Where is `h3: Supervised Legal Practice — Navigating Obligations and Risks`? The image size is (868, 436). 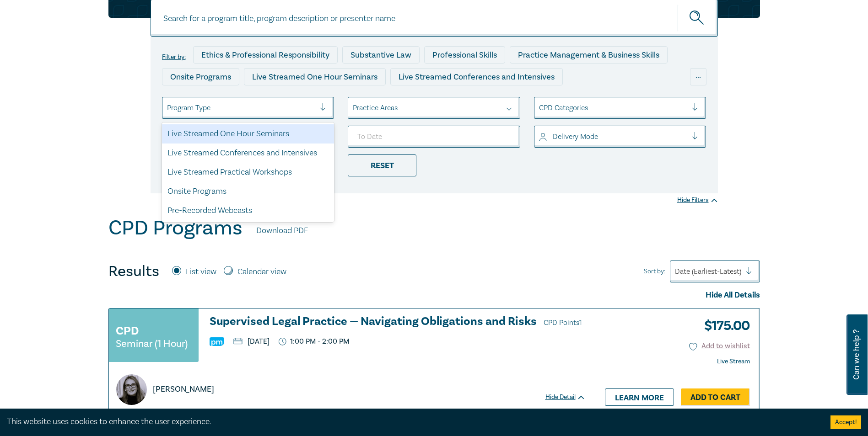
h3: Supervised Legal Practice — Navigating Obligations and Risks is located at coordinates (398, 323).